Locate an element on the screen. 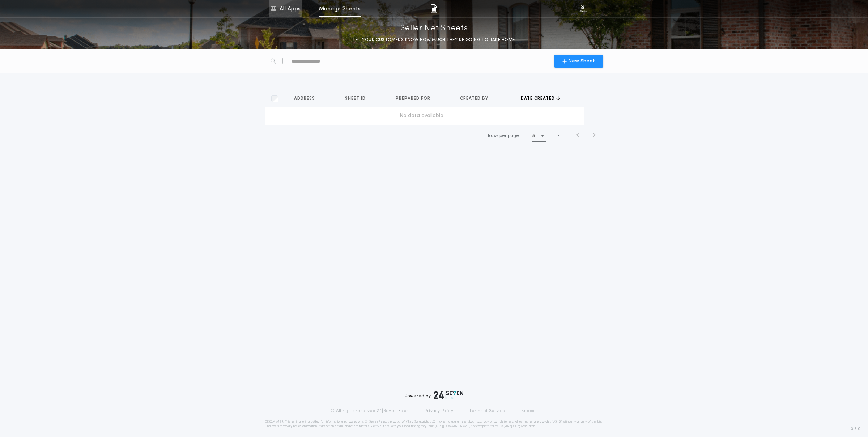 The image size is (868, 437). img: vs-icon is located at coordinates (582, 9).